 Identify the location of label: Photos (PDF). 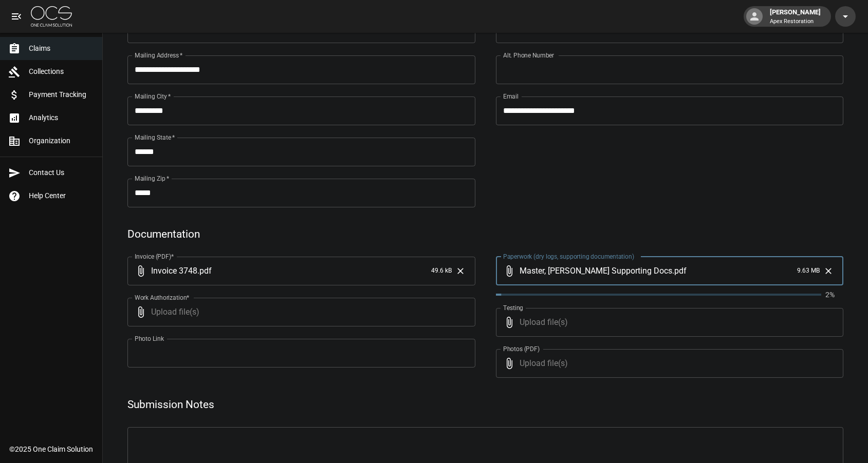
(521, 348).